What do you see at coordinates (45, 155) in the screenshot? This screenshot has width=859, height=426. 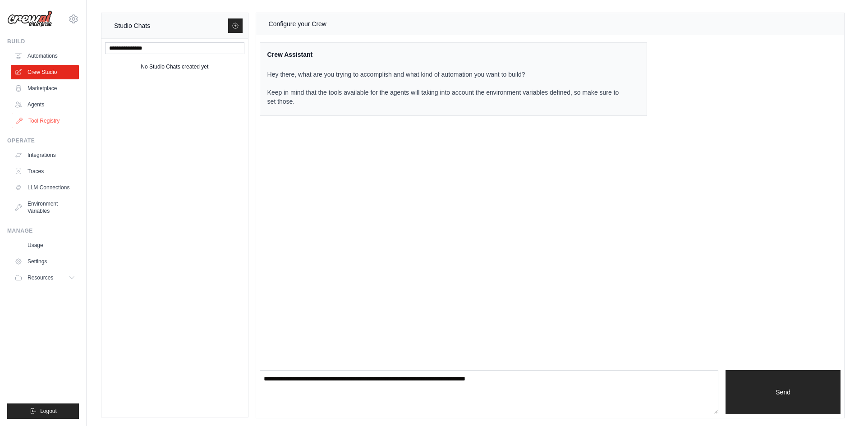 I see `a: Integrations` at bounding box center [45, 155].